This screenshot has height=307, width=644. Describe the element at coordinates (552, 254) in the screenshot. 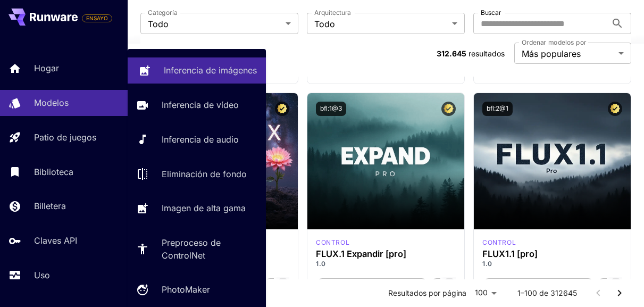

I see `div: FLUX1.1 [pro]` at that location.